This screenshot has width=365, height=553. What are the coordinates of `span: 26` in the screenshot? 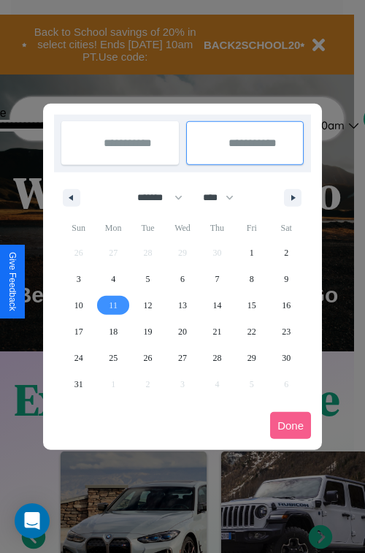 It's located at (148, 358).